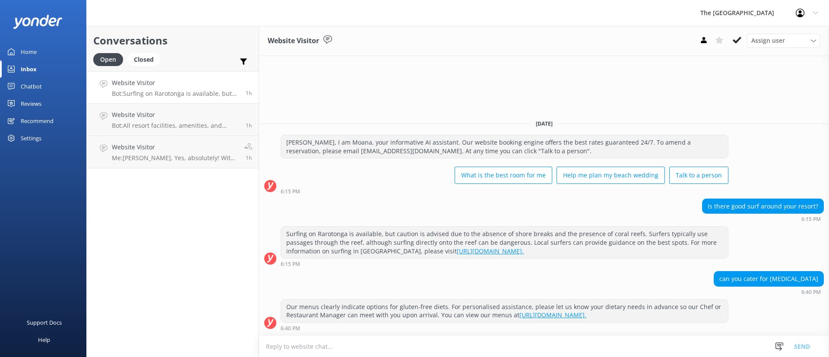 This screenshot has height=357, width=829. I want to click on div: Home, so click(28, 52).